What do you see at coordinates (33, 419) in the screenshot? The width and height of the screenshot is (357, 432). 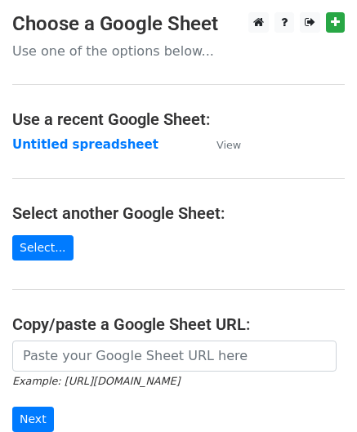 I see `input: Next` at bounding box center [33, 419].